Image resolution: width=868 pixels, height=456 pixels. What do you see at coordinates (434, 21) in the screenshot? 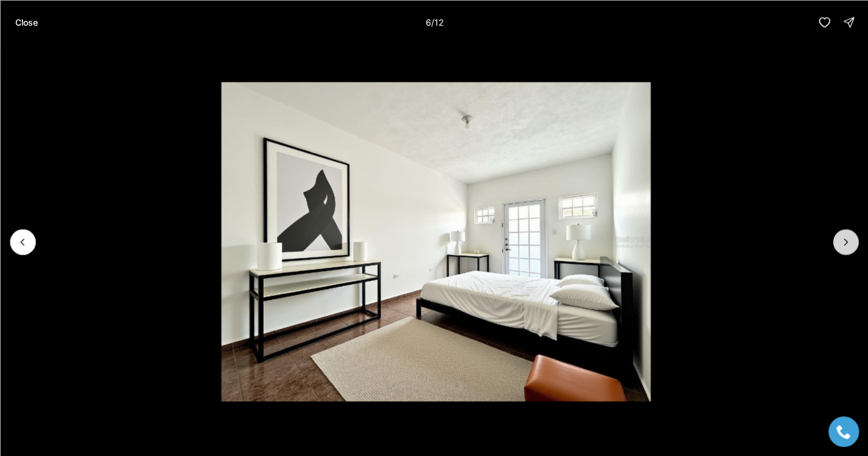
I see `p: 6 / 12` at bounding box center [434, 21].